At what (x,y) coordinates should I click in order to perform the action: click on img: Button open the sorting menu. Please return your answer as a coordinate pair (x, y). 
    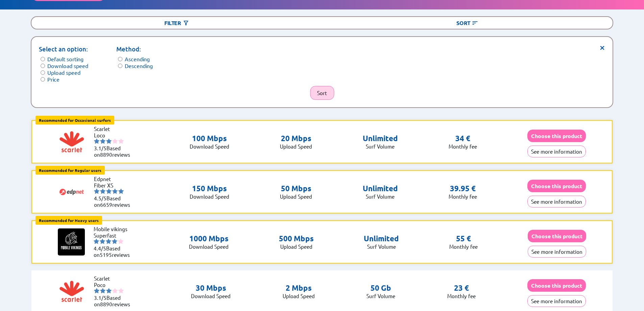
    Looking at the image, I should click on (475, 23).